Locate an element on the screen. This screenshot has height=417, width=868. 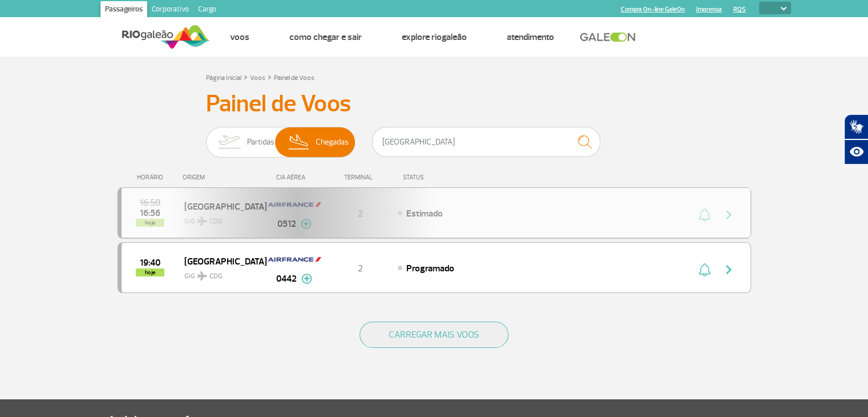
div: TERMINAL is located at coordinates (360, 177).